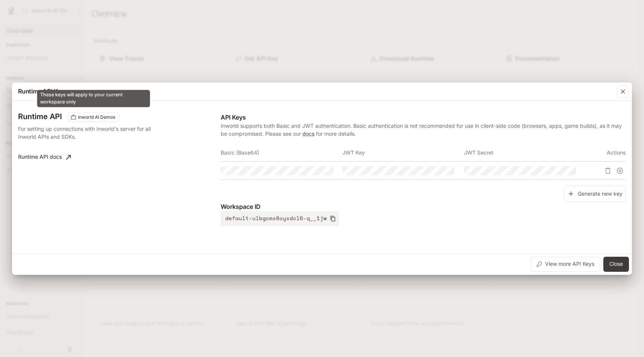 The width and height of the screenshot is (644, 357). What do you see at coordinates (617, 264) in the screenshot?
I see `button: Close` at bounding box center [617, 264].